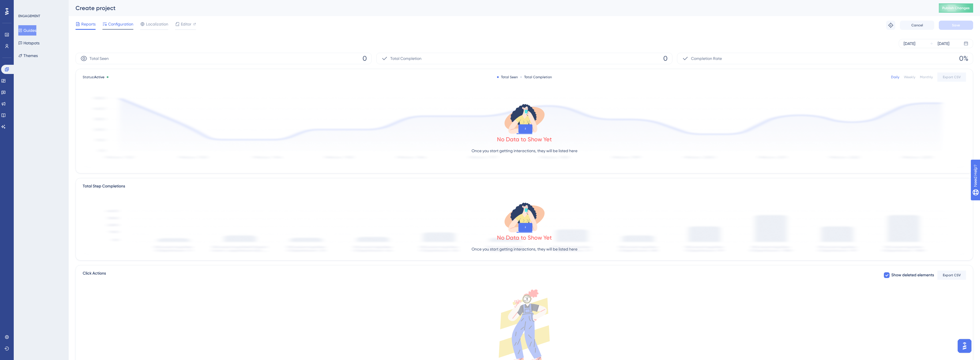  What do you see at coordinates (706, 58) in the screenshot?
I see `span: Completion Rate` at bounding box center [706, 58].